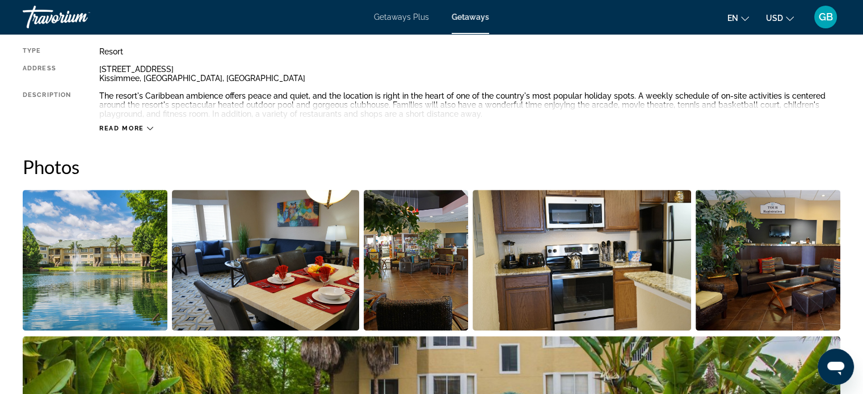  What do you see at coordinates (47, 52) in the screenshot?
I see `div: Type` at bounding box center [47, 52].